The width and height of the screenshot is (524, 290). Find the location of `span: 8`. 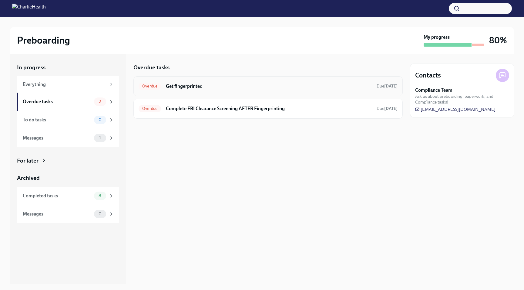

span: 8 is located at coordinates (100, 196).